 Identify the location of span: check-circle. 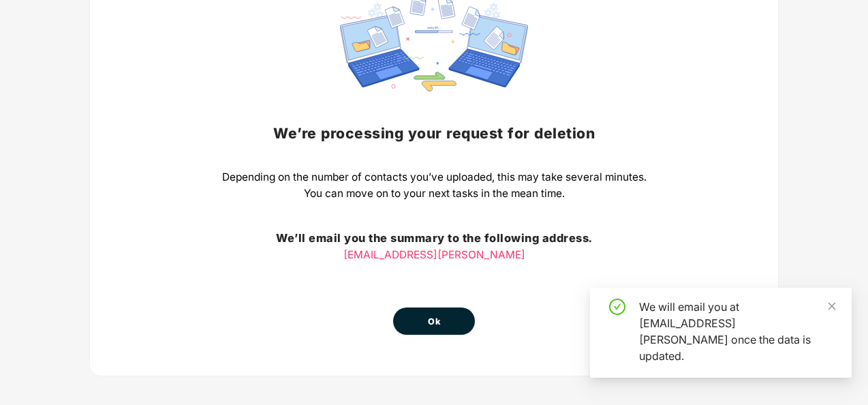
(617, 307).